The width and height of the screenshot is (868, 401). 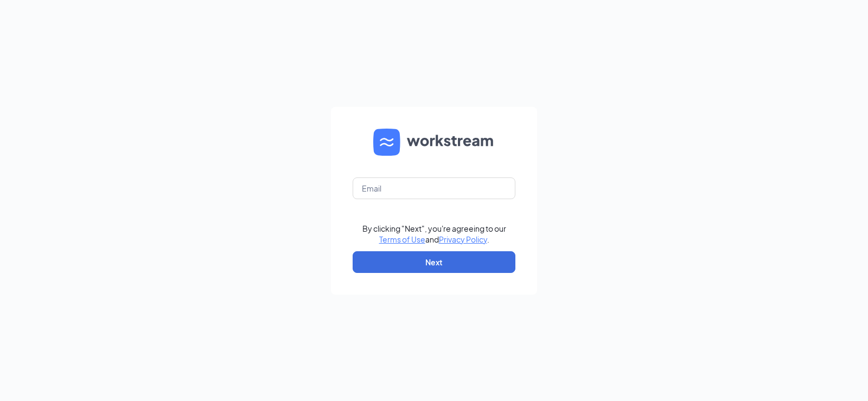 I want to click on a: Privacy Policy, so click(x=463, y=239).